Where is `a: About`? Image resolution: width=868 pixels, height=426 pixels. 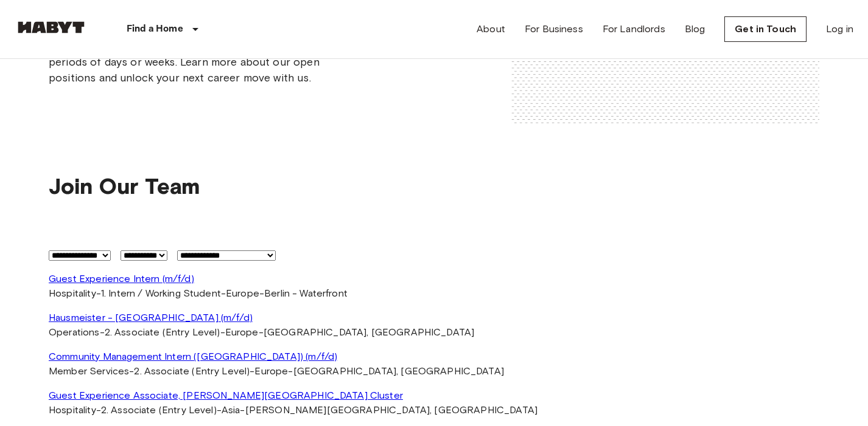
a: About is located at coordinates (491, 29).